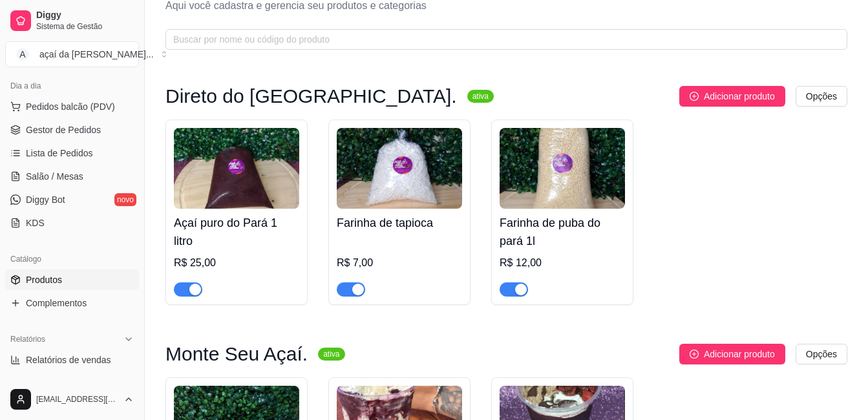  I want to click on a: Complementos, so click(72, 303).